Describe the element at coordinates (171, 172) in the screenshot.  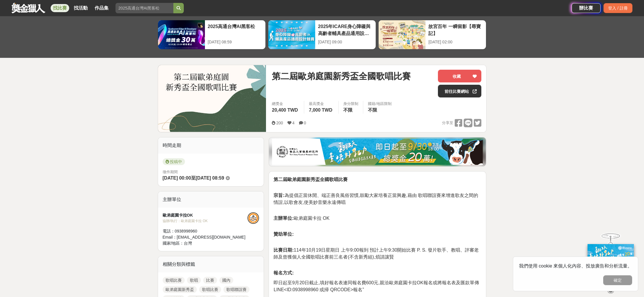
I see `span: 徵件期間` at that location.